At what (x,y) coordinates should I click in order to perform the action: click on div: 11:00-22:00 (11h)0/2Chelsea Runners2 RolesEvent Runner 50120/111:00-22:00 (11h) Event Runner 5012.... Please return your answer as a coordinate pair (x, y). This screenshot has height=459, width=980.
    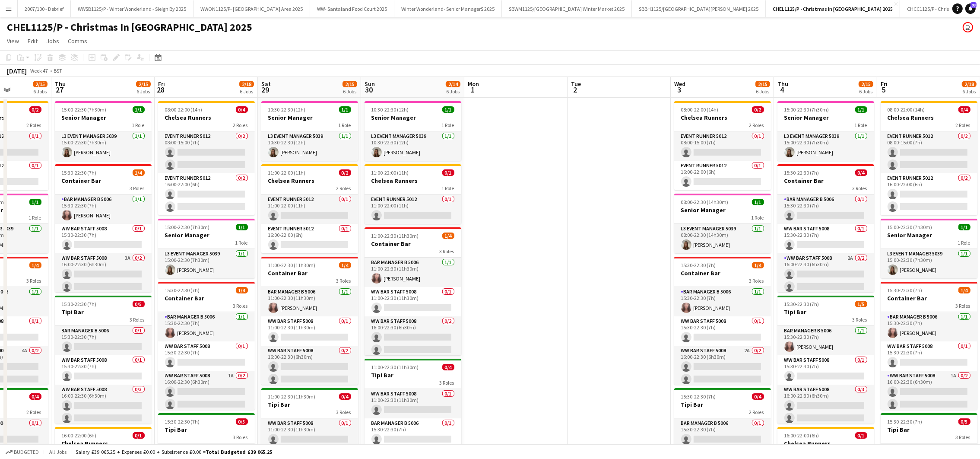
    Looking at the image, I should click on (309, 209).